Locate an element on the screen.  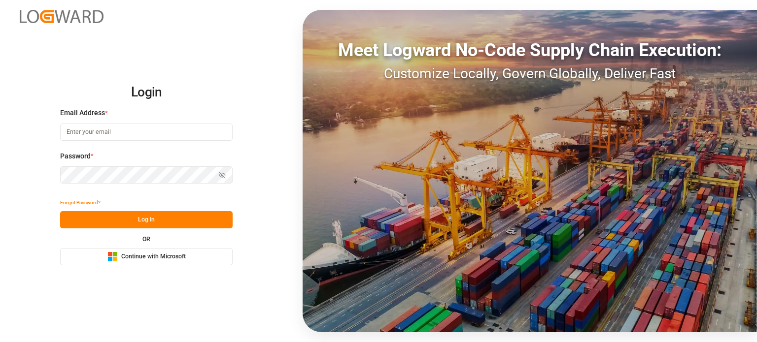
button: Forgot Password? is located at coordinates (80, 202).